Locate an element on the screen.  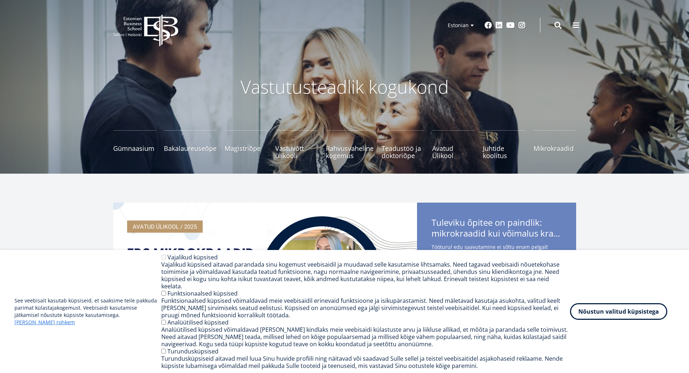
a: Youtube is located at coordinates (510, 25).